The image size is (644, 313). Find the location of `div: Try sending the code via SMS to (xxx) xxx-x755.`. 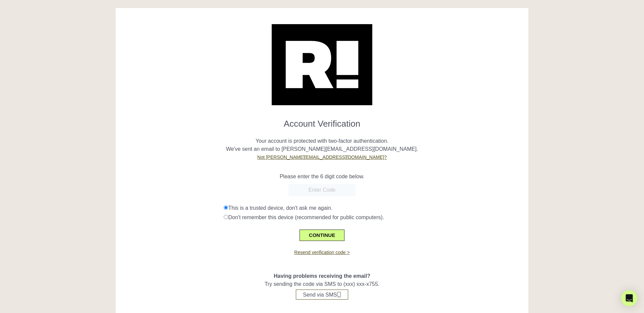

div: Try sending the code via SMS to (xxx) xxx-x755. is located at coordinates (322, 278).